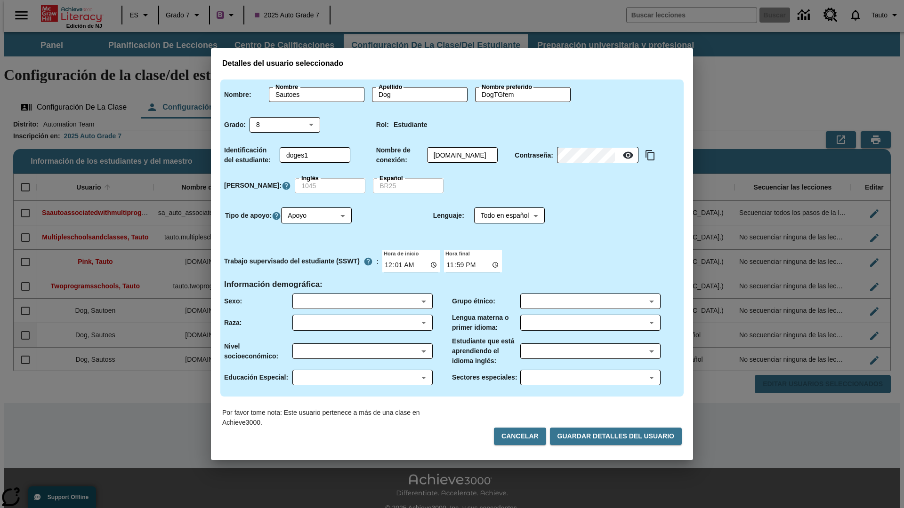 The image size is (904, 508). What do you see at coordinates (400, 155) in the screenshot?
I see `p: Nombre de conexión :` at bounding box center [400, 155].